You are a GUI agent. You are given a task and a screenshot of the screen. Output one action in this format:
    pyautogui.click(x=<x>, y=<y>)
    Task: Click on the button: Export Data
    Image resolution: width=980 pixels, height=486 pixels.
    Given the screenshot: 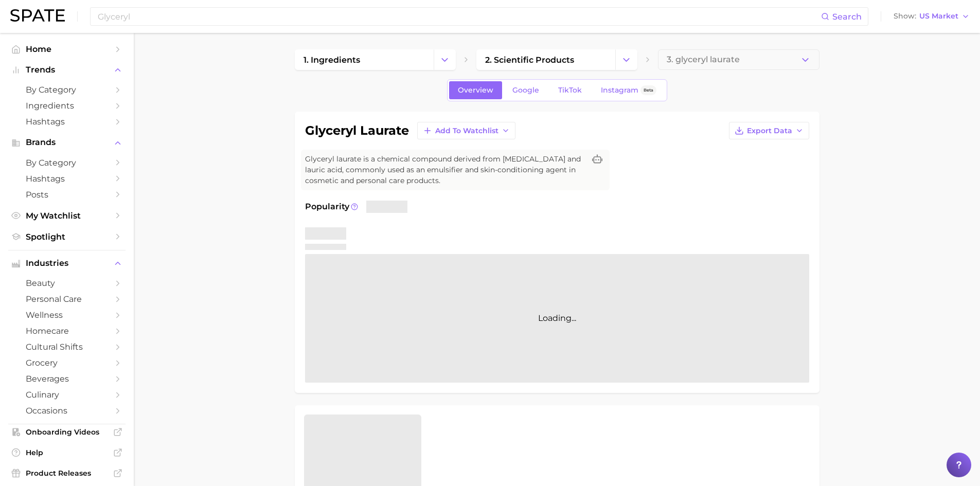 What is the action you would take?
    pyautogui.click(x=769, y=130)
    